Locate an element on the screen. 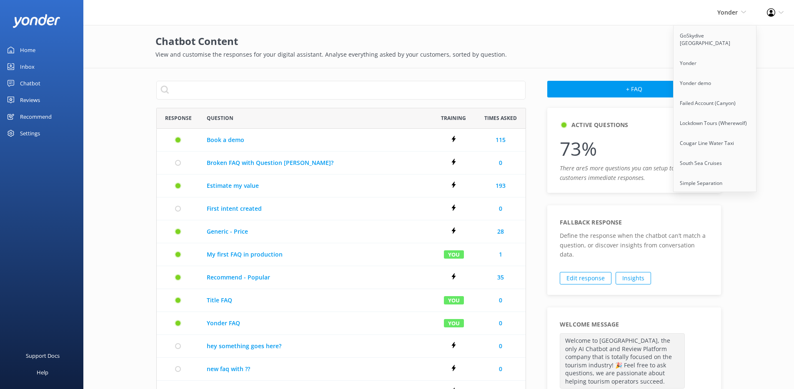 The image size is (794, 389). p: Estimate my value is located at coordinates (316, 186).